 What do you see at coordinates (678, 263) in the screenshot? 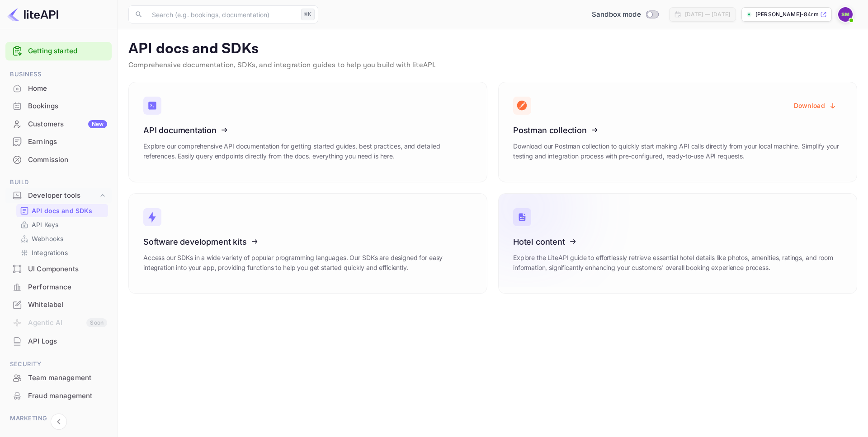
I see `p: Explore the LiteAPI guide to effortlessly retrieve essential hotel details like photos, amenities...` at bounding box center [678, 263].